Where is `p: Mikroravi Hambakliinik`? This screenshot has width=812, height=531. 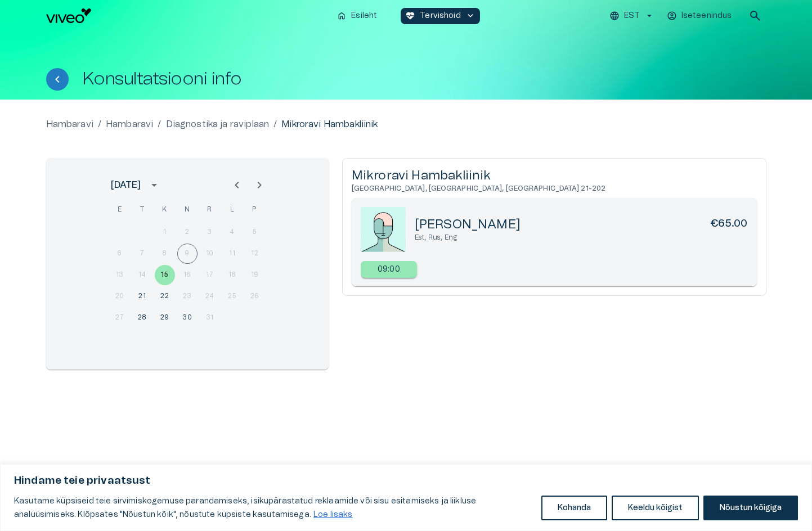
p: Mikroravi Hambakliinik is located at coordinates (329, 124).